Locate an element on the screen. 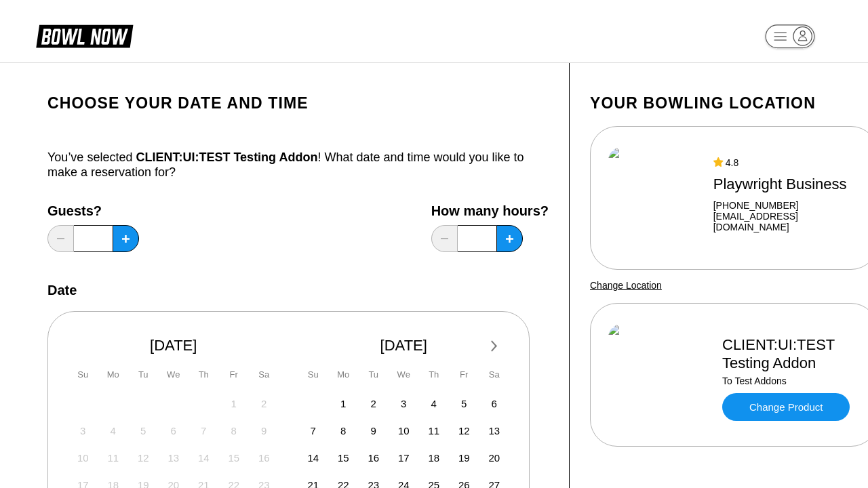 The image size is (868, 488). div: Not available Saturday, August 9th, 2025 is located at coordinates (264, 430).